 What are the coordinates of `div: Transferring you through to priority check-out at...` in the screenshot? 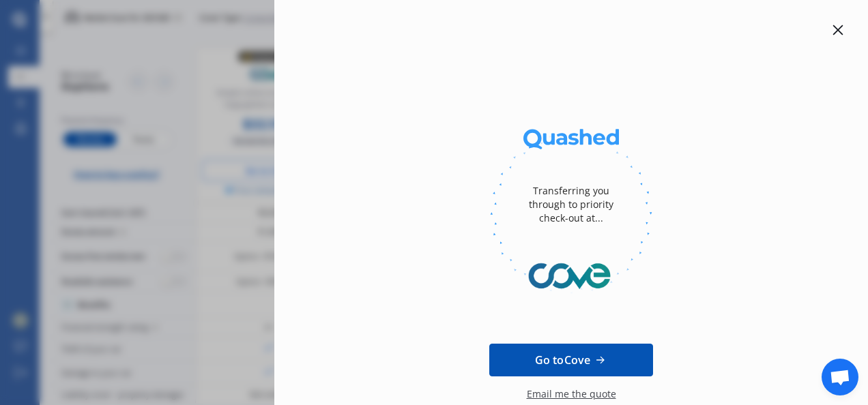 It's located at (572, 204).